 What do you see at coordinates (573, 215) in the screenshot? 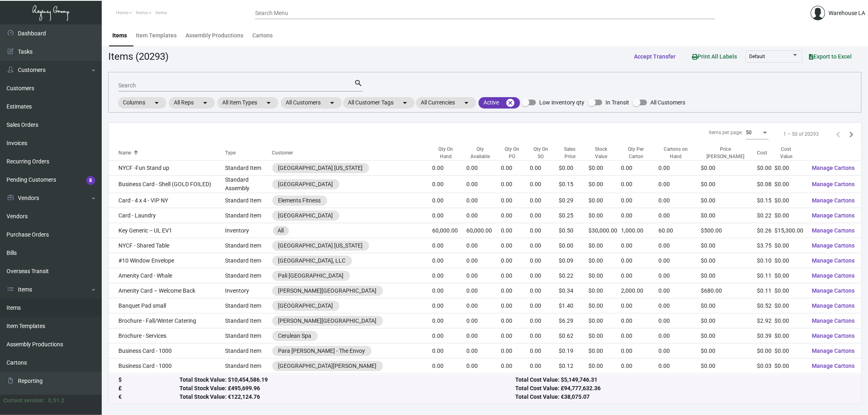
I see `td: $0.25` at bounding box center [573, 215].